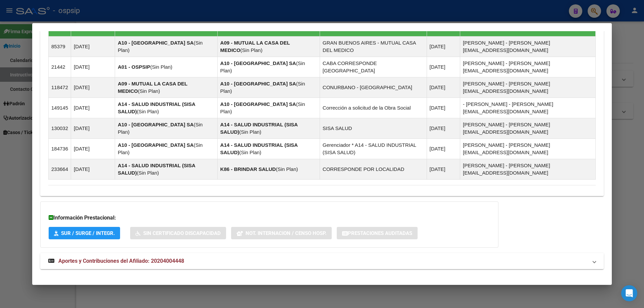 Image resolution: width=644 pixels, height=308 pixels. I want to click on td: CORRESPONDE POR LOCALIDAD, so click(373, 169).